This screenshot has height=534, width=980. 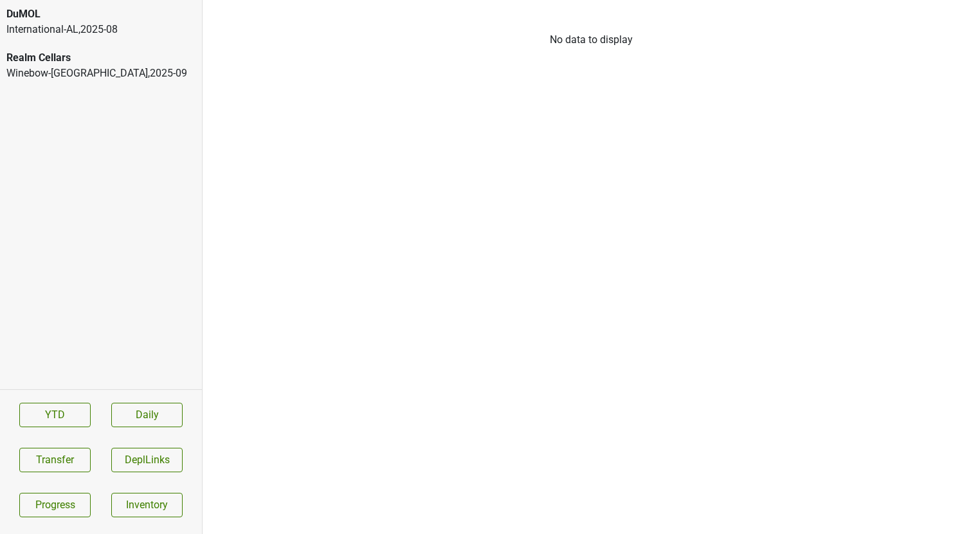 I want to click on button: Transfer, so click(x=54, y=460).